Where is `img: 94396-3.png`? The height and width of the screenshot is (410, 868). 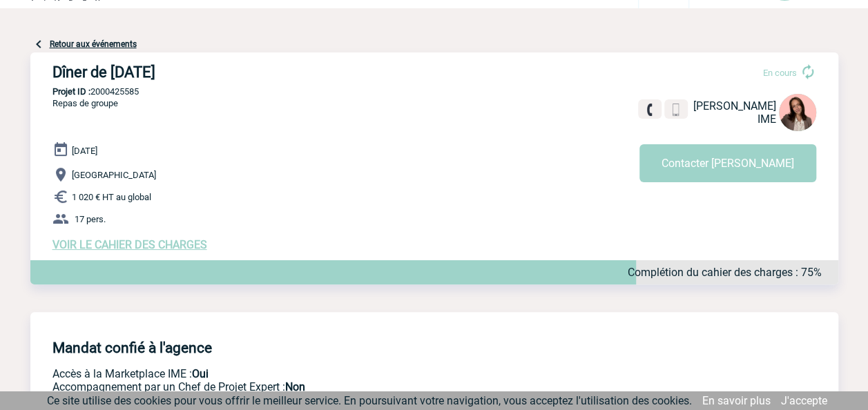
img: 94396-3.png is located at coordinates (797, 113).